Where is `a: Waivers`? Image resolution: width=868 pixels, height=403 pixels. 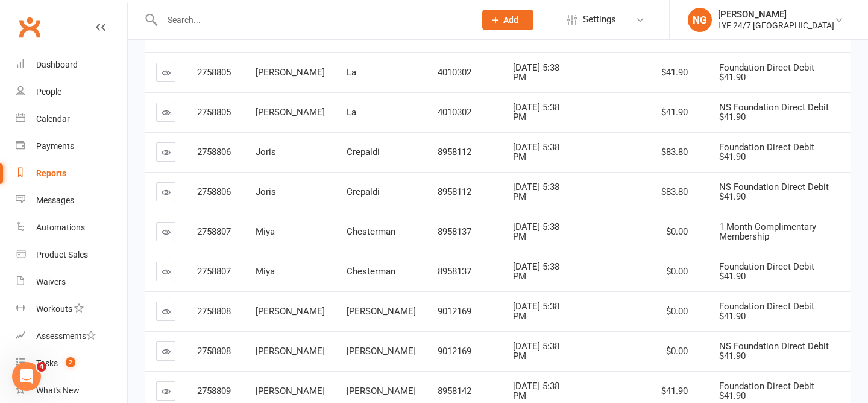
a: Waivers is located at coordinates (71, 281).